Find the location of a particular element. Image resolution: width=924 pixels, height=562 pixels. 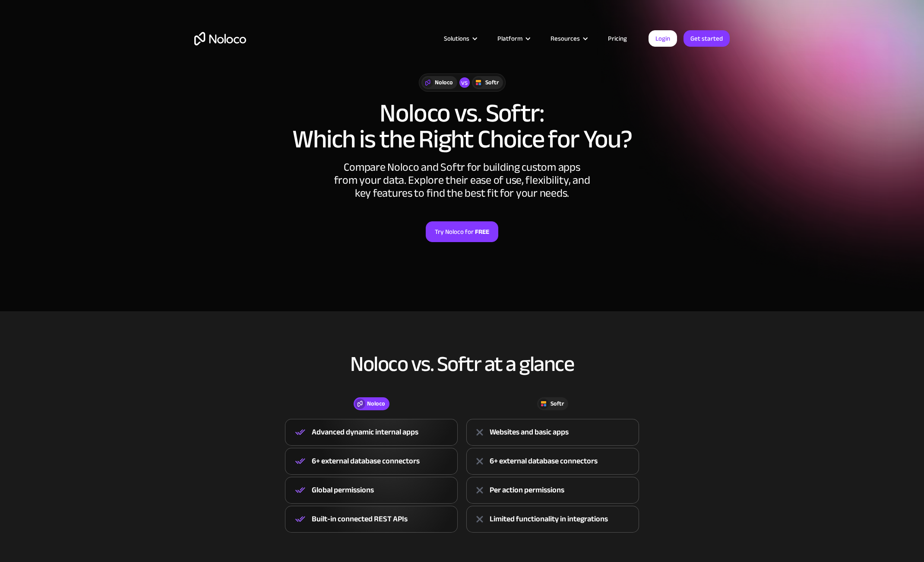

h1: Noloco vs. Softr: Which is the Right Choice for You? is located at coordinates (462, 126).